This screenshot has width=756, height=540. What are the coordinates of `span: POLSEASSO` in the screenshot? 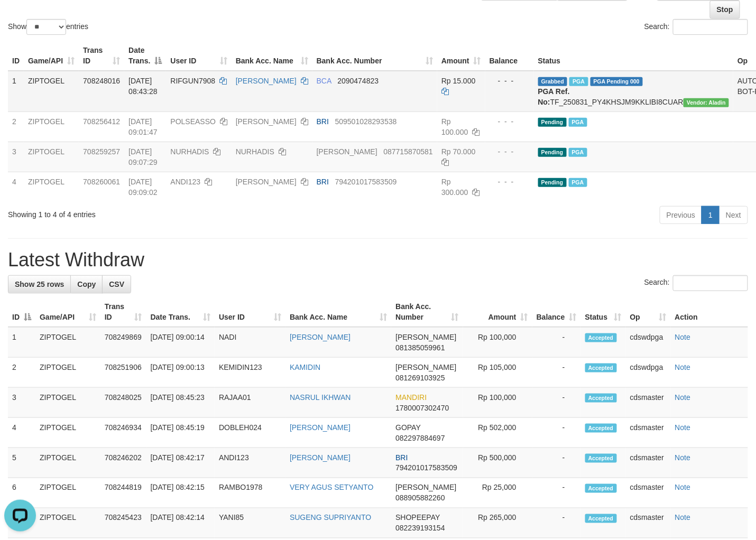 It's located at (193, 122).